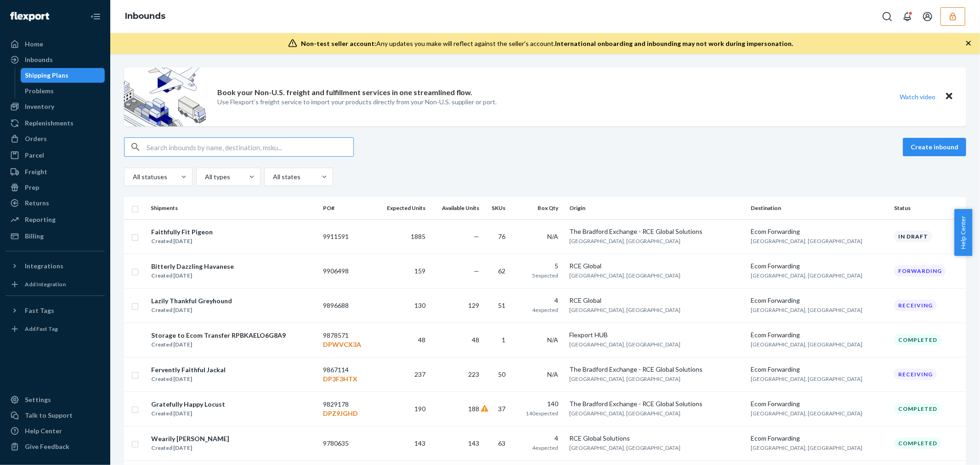 This screenshot has height=465, width=980. What do you see at coordinates (420, 305) in the screenshot?
I see `span: 130` at bounding box center [420, 305].